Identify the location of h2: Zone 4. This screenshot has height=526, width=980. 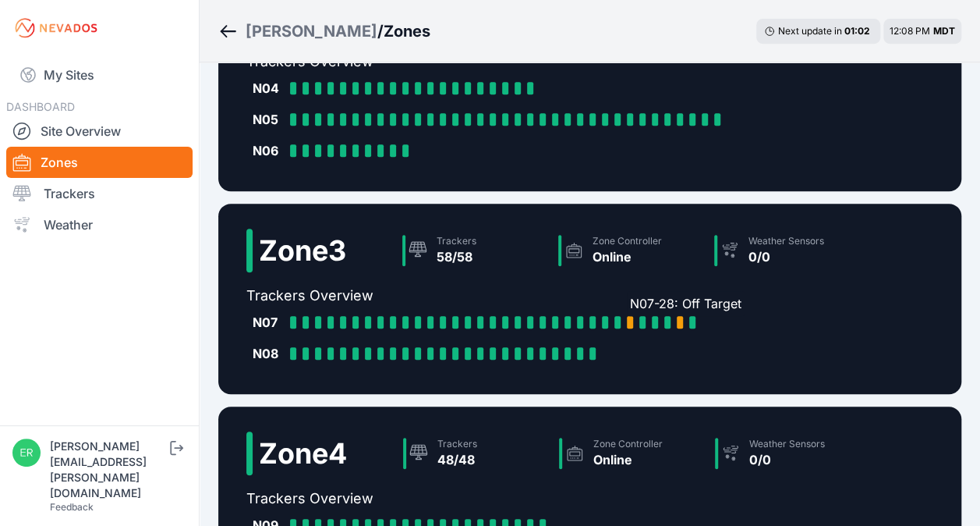
(303, 453).